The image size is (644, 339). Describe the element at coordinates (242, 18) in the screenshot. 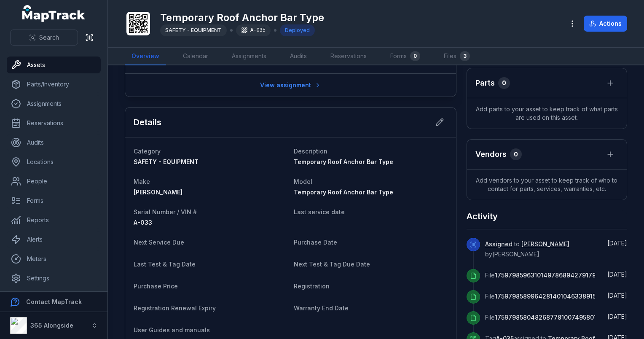

I see `h1: Temporary Roof Anchor Bar Type` at that location.